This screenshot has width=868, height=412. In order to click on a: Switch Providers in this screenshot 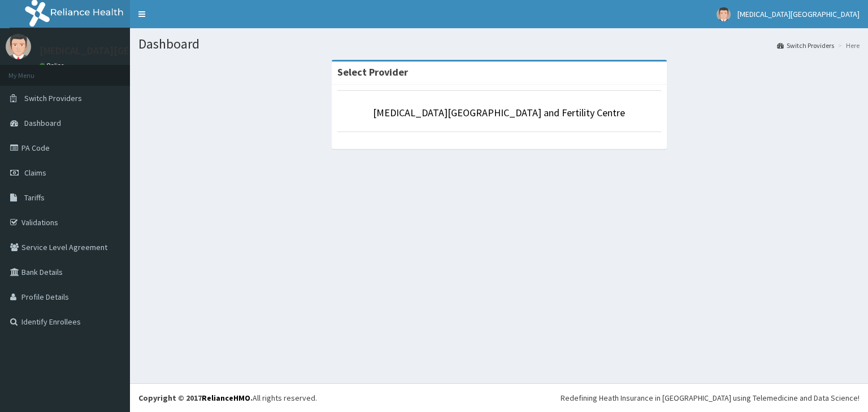, I will do `click(805, 45)`.